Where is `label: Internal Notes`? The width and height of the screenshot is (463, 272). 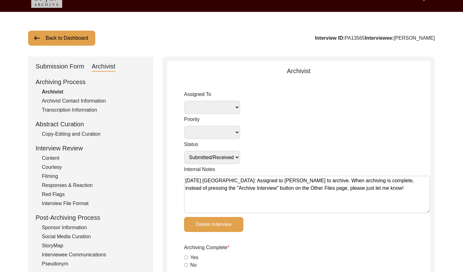 label: Internal Notes is located at coordinates (199, 169).